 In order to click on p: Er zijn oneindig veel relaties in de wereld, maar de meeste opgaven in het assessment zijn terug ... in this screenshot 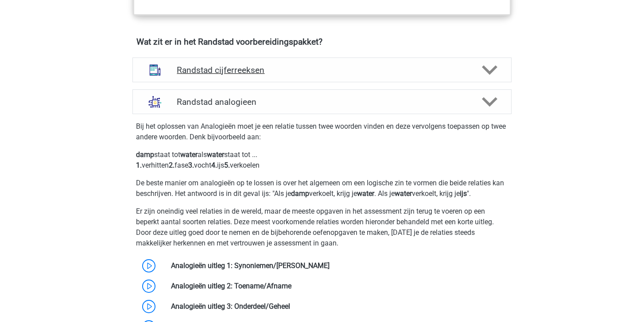, I will do `click(322, 227)`.